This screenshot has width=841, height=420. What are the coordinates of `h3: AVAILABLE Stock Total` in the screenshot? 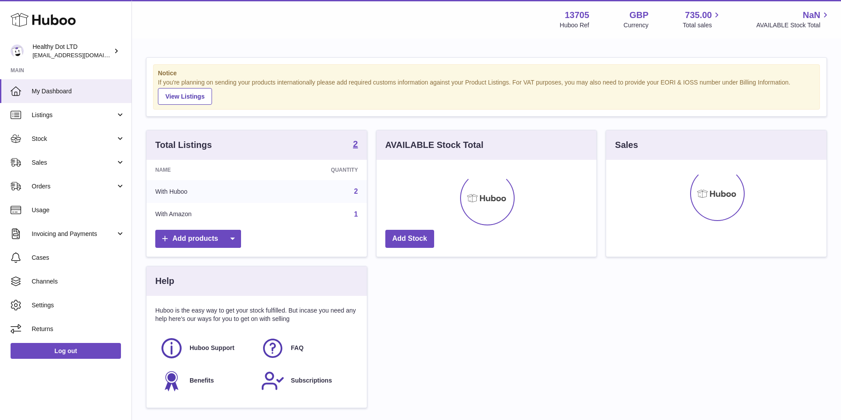 It's located at (434, 145).